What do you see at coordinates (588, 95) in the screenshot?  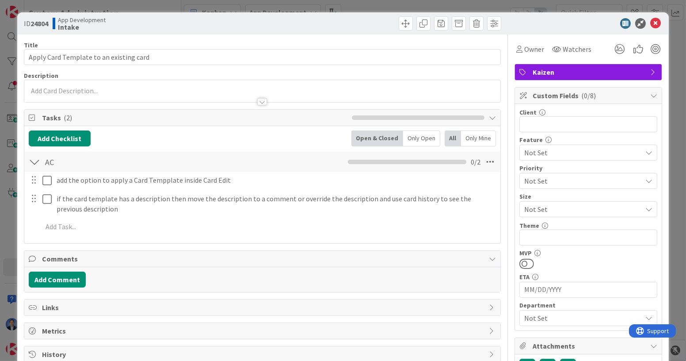 I see `span: ( 0/8 )` at bounding box center [588, 95].